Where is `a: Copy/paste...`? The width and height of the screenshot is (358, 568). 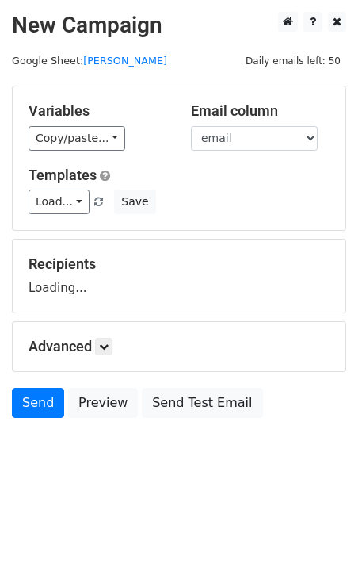 a: Copy/paste... is located at coordinates (77, 138).